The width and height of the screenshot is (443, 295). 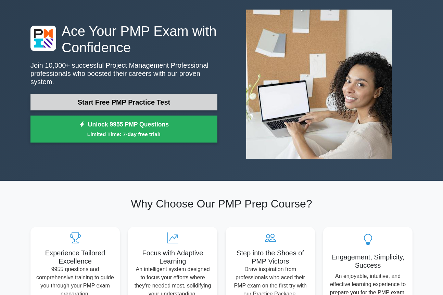 I want to click on a: Unlock 9955 PMP QuestionsLimited Time: 7-day free trial!, so click(x=124, y=129).